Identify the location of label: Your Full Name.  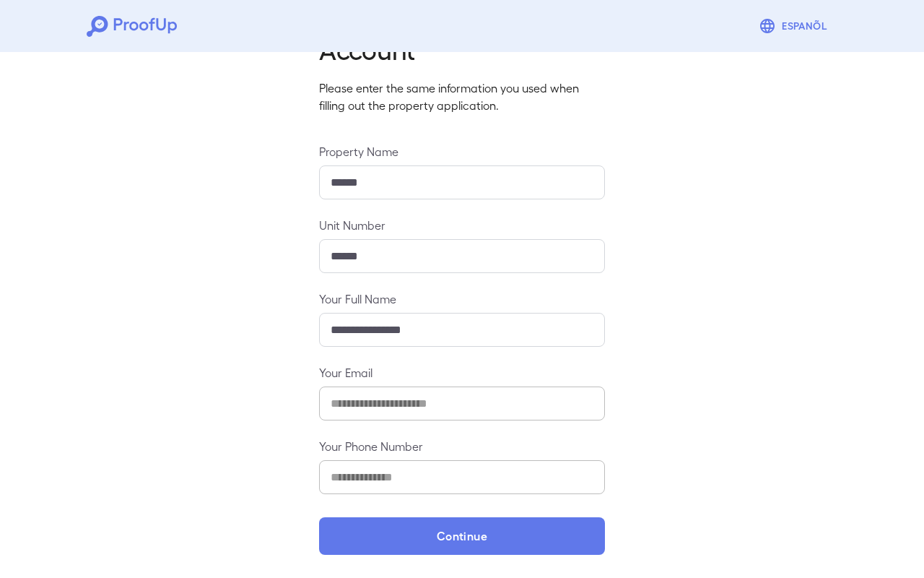
(462, 298).